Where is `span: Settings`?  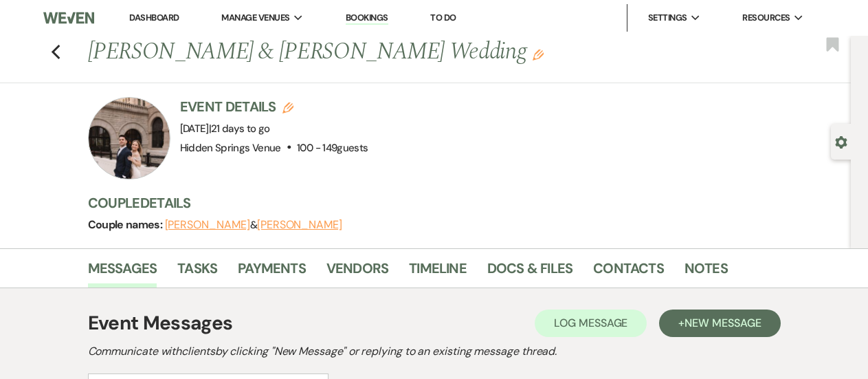 span: Settings is located at coordinates (668, 18).